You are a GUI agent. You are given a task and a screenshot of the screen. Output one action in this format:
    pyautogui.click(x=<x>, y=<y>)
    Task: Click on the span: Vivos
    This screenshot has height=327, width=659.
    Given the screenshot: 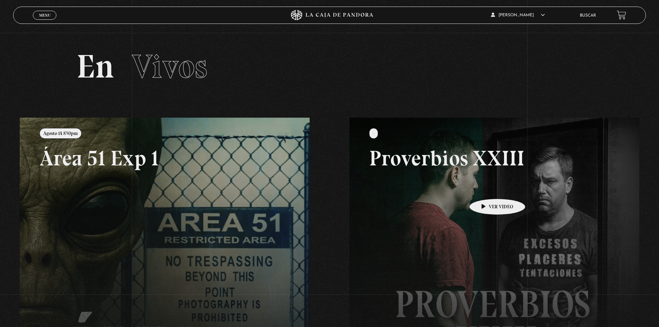 What is the action you would take?
    pyautogui.click(x=170, y=66)
    